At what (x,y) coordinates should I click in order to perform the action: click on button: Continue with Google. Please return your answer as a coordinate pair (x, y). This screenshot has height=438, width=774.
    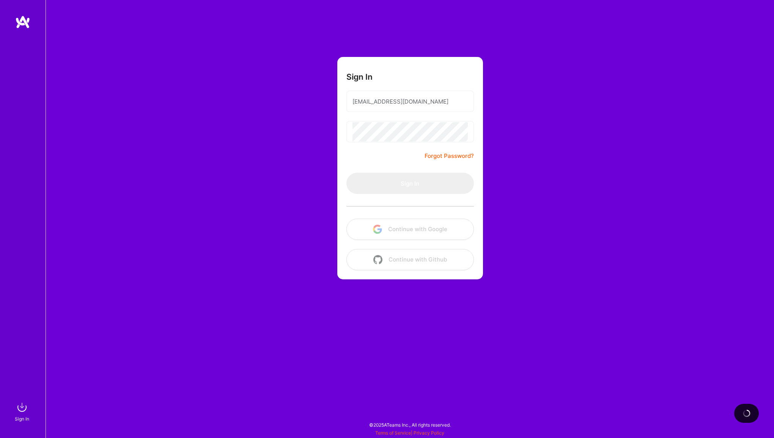
    Looking at the image, I should click on (410, 229).